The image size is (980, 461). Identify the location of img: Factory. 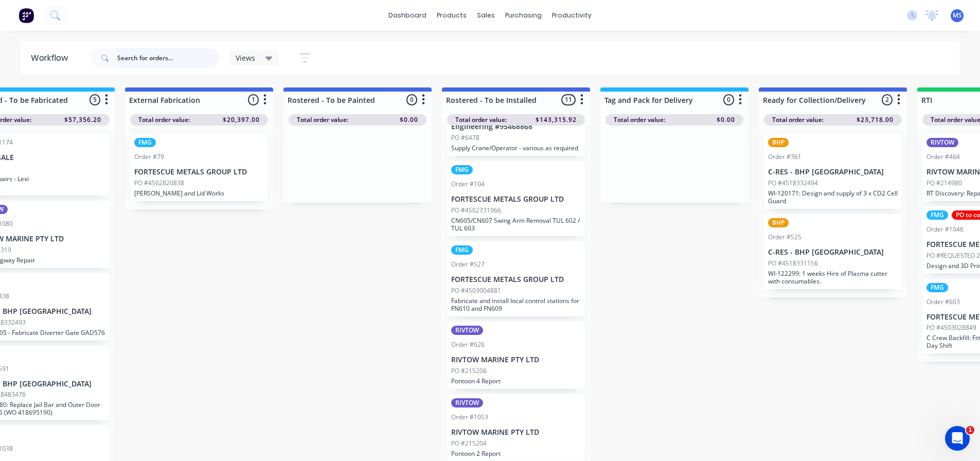
(26, 15).